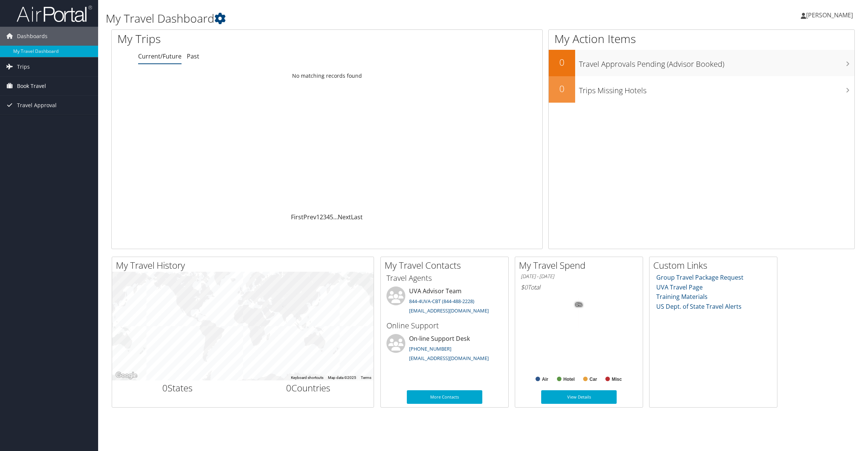 The height and width of the screenshot is (451, 868). What do you see at coordinates (31, 86) in the screenshot?
I see `span: Book Travel` at bounding box center [31, 86].